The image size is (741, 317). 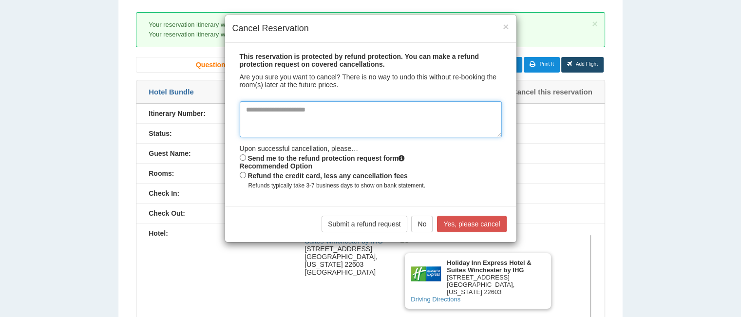 I want to click on b: You can make a refund protection request on covered cancellations., so click(x=359, y=60).